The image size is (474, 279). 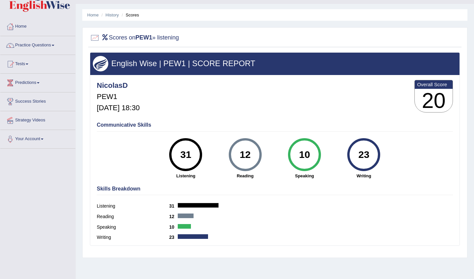 What do you see at coordinates (38, 101) in the screenshot?
I see `a: Success Stories` at bounding box center [38, 101].